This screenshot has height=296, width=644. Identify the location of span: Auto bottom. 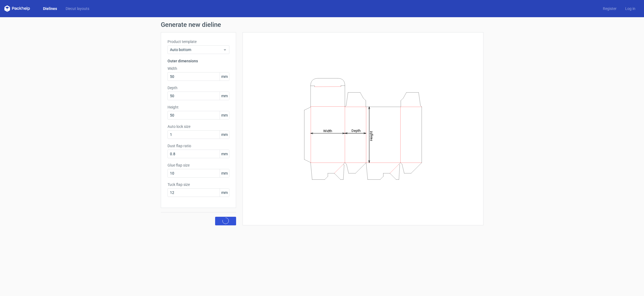
(196, 50).